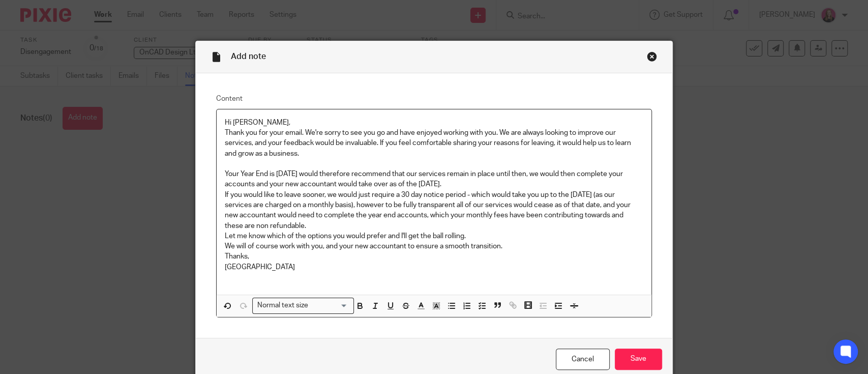 The image size is (868, 374). Describe the element at coordinates (434, 148) in the screenshot. I see `p: Thank you for your email. We're sorry to see you go and have enjoyed working with you. We are alw...` at that location.